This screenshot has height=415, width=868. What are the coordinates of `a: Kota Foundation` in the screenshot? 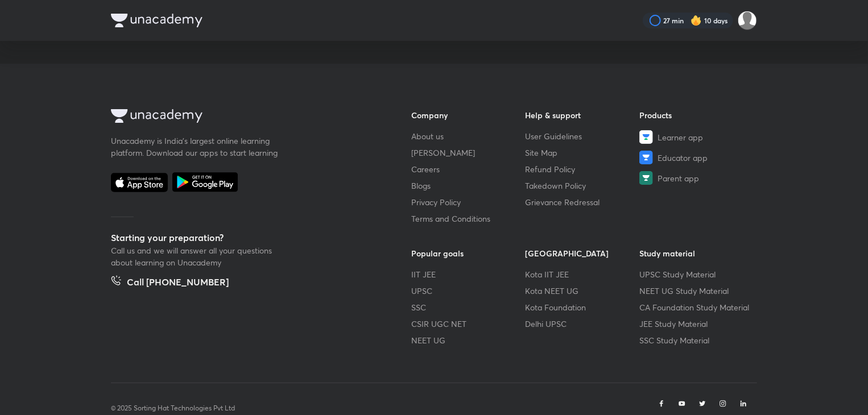 It's located at (582, 307).